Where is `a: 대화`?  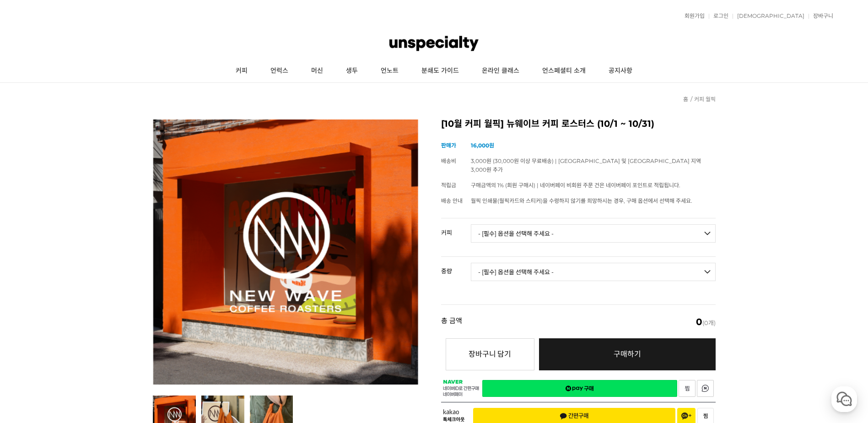 a: 대화 is located at coordinates (89, 301).